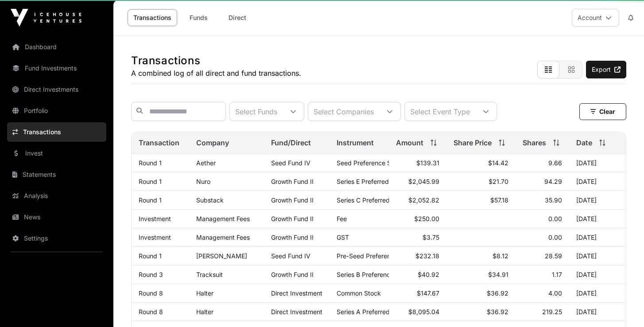 The height and width of the screenshot is (327, 644). What do you see at coordinates (57, 196) in the screenshot?
I see `a: Analysis` at bounding box center [57, 196].